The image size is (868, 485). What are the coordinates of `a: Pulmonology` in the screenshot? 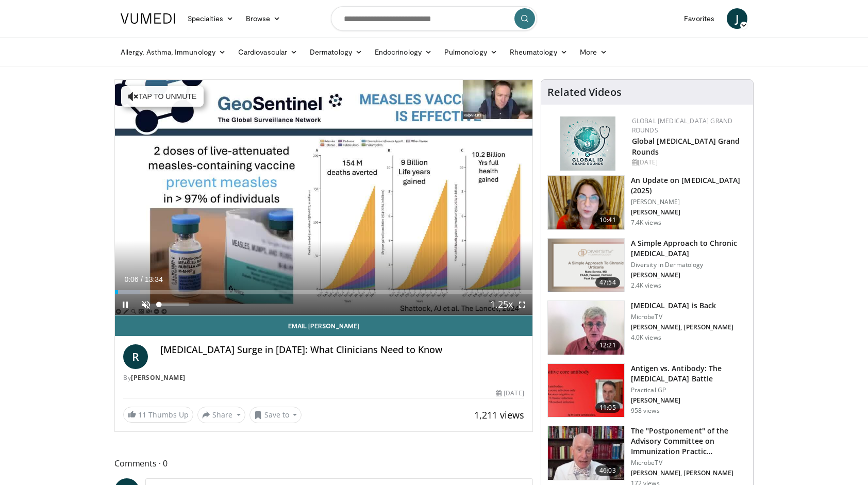 It's located at (470, 52).